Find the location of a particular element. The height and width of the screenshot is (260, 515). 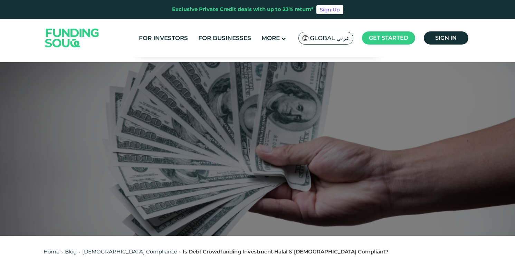

a: Sign Up is located at coordinates (330, 10).